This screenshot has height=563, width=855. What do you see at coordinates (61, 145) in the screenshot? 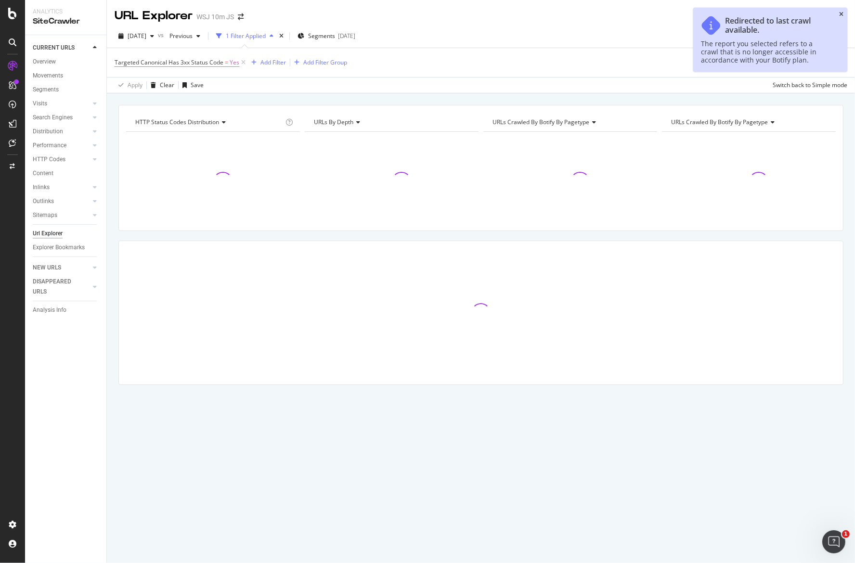
I see `a: Performance` at bounding box center [61, 145].